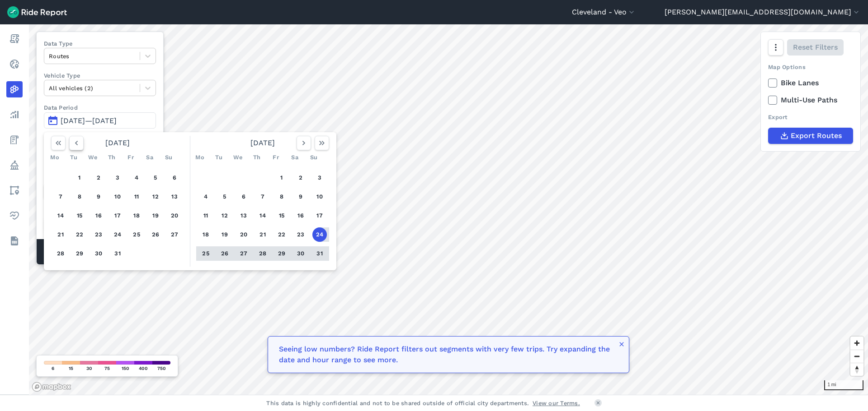 This screenshot has height=411, width=868. I want to click on div: Sa, so click(295, 158).